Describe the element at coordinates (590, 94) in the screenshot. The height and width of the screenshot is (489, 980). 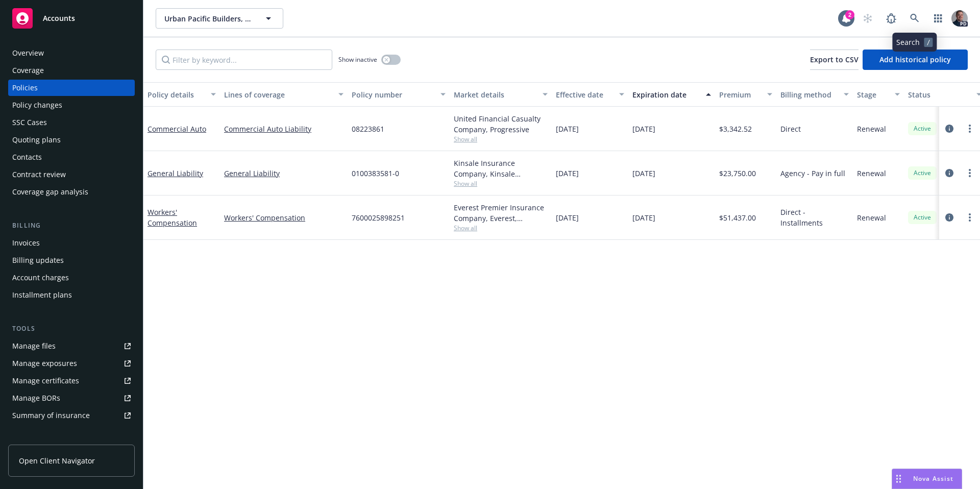
I see `button: Effective date` at that location.